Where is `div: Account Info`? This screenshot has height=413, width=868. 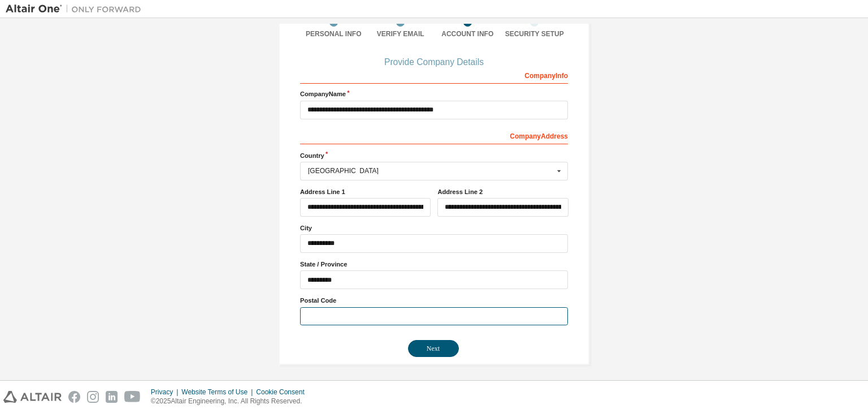
div: Account Info is located at coordinates (468, 34).